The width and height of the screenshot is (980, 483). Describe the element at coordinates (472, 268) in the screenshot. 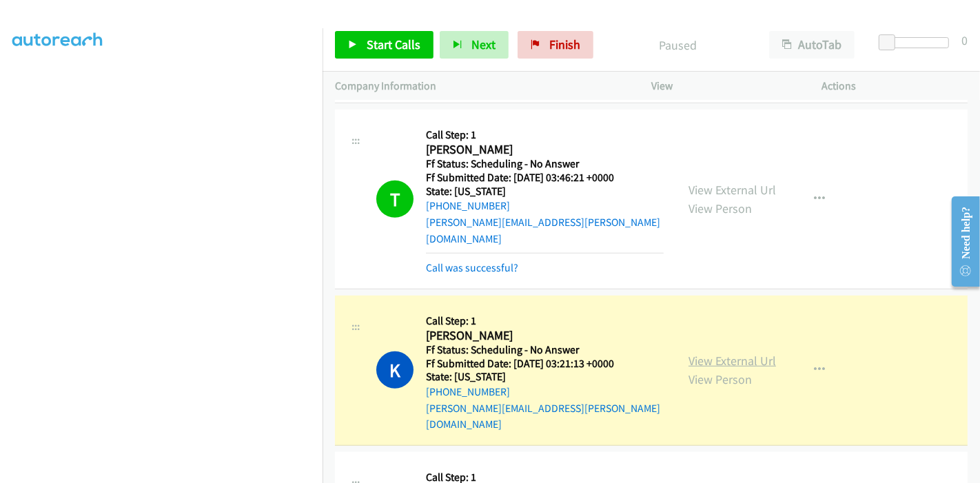

I see `a: Call was successful?` at that location.